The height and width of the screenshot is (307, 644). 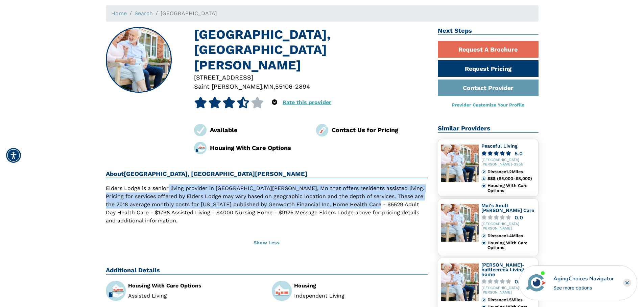 I want to click on a: Contact Provider, so click(x=488, y=87).